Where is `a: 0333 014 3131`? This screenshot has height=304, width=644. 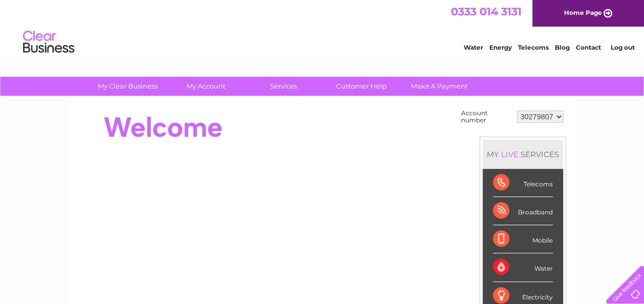 a: 0333 014 3131 is located at coordinates (486, 11).